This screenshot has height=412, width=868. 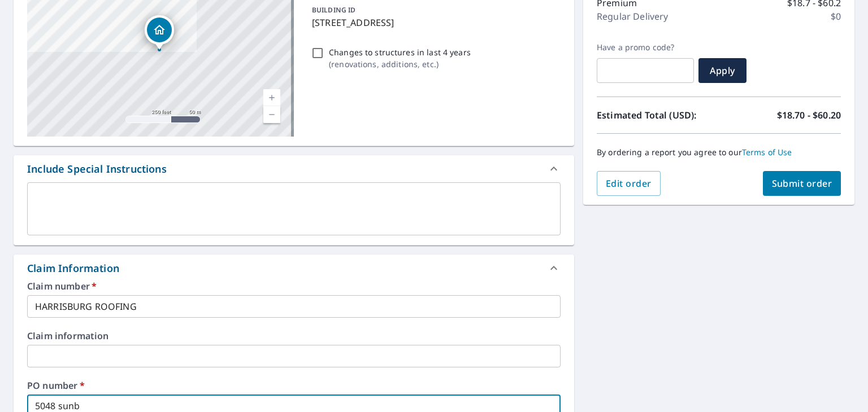 I want to click on label: Have a promo code?, so click(x=646, y=47).